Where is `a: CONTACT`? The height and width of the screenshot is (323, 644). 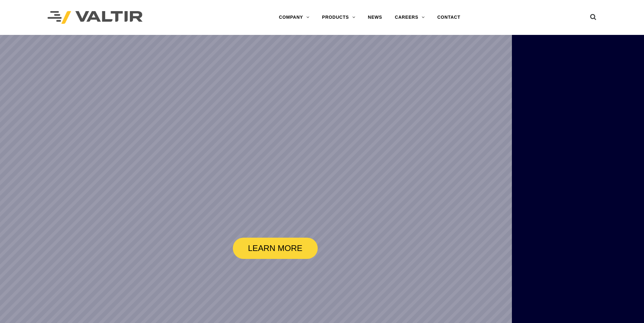 a: CONTACT is located at coordinates (449, 18).